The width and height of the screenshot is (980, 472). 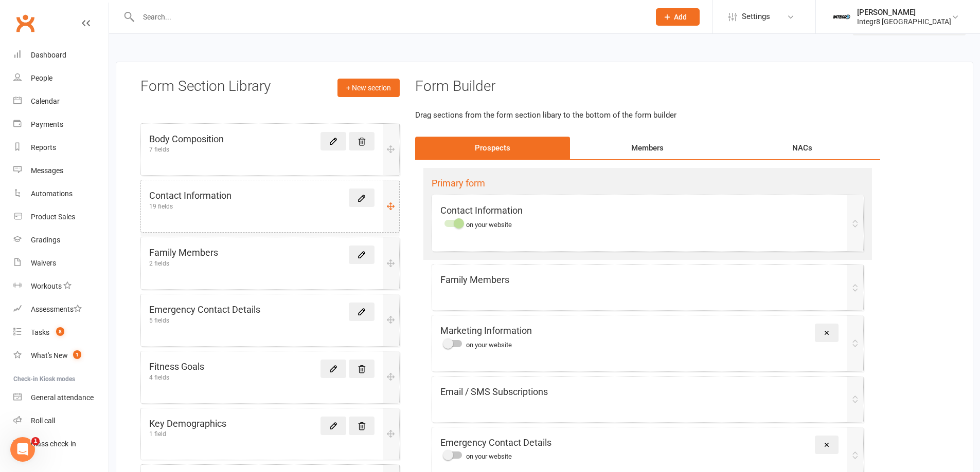 What do you see at coordinates (270, 320) in the screenshot?
I see `div: Emergency Contact Details5 fields` at bounding box center [270, 320].